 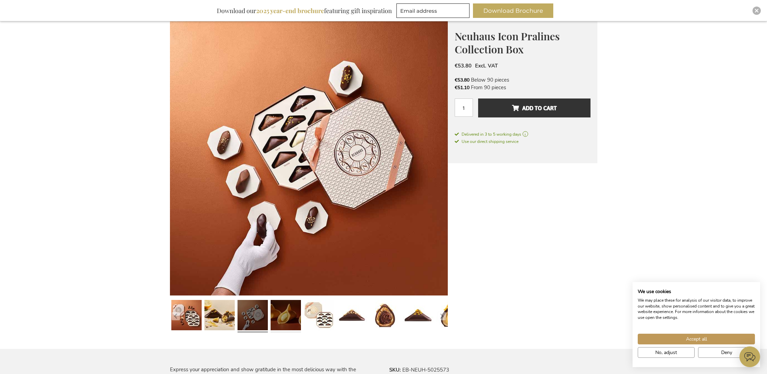 I want to click on button: Accept all cookies, so click(x=696, y=339).